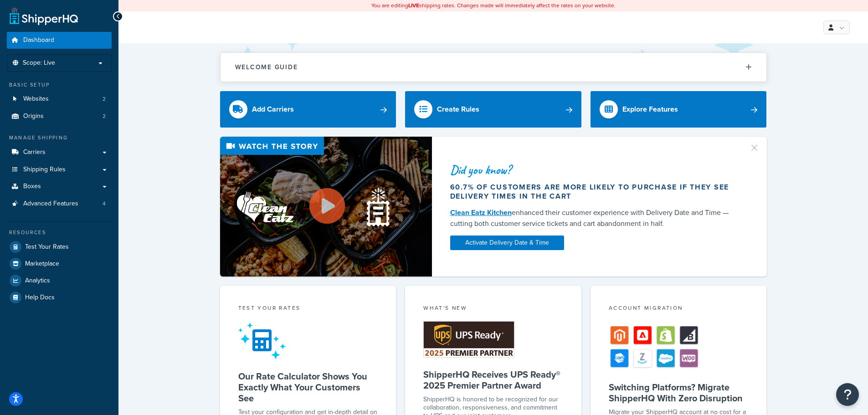 This screenshot has height=415, width=868. I want to click on a: Websites2, so click(59, 99).